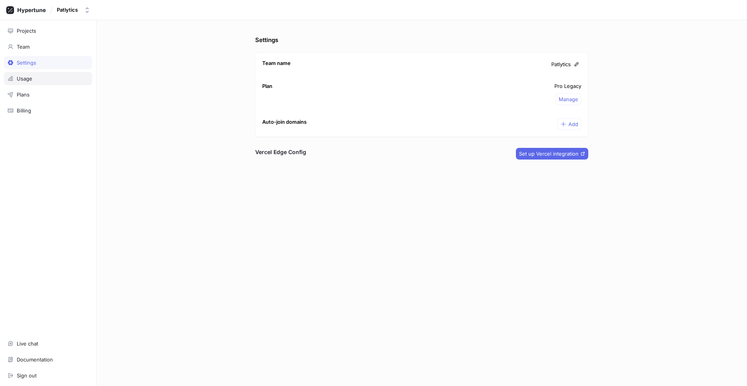  Describe the element at coordinates (23, 95) in the screenshot. I see `div: Plans` at that location.